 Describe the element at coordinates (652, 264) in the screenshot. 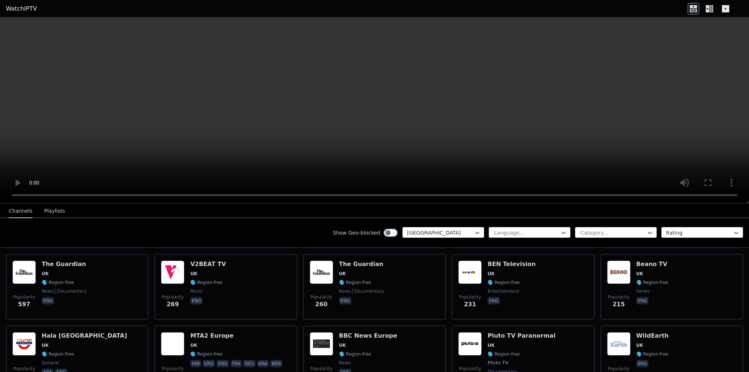

I see `h6: Beano TV` at that location.